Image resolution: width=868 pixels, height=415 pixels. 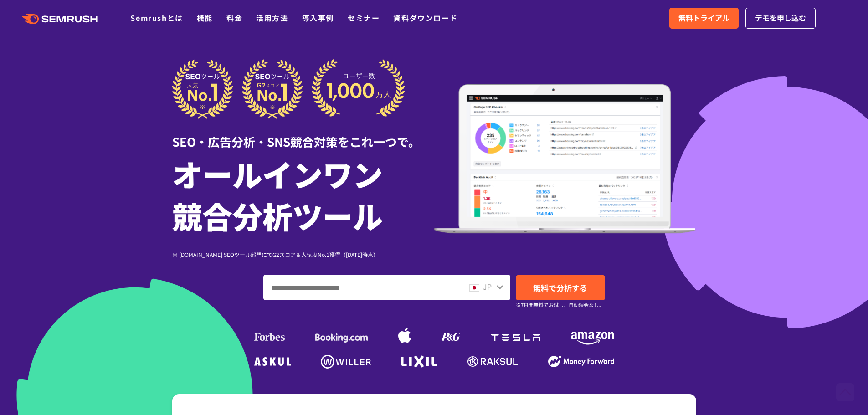 I want to click on h1: オールインワン 競合分析ツール, so click(x=303, y=194).